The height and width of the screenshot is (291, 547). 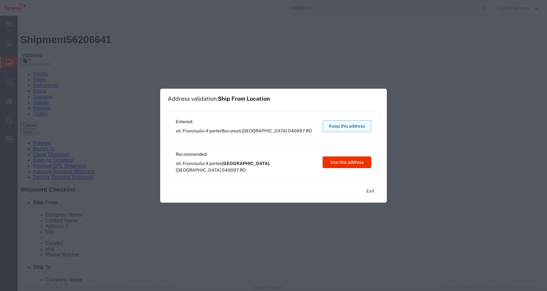 I want to click on span: Ship From Location, so click(x=244, y=98).